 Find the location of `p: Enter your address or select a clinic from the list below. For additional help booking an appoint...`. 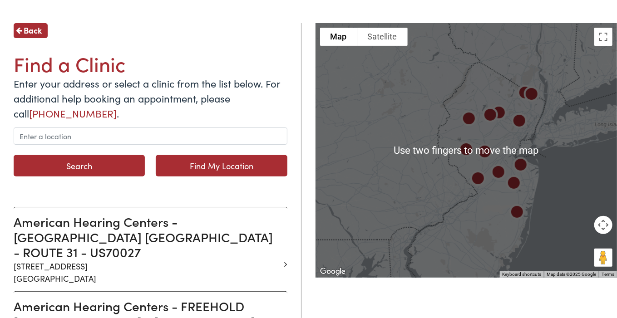

p: Enter your address or select a clinic from the list below. For additional help booking an appoint... is located at coordinates (150, 98).